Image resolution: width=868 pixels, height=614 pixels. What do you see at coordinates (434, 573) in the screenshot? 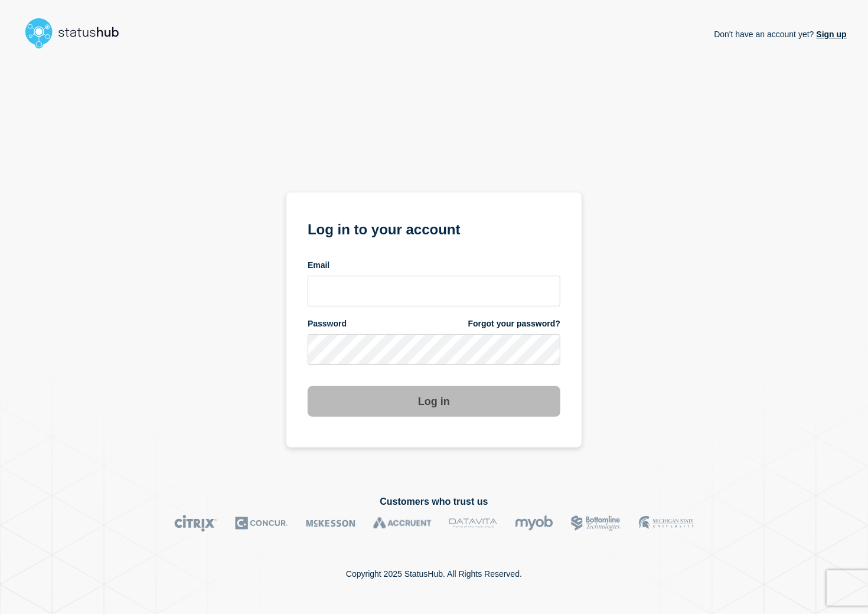
I see `p: Copyright 2025 StatusHub. All Rights Reserved.` at bounding box center [434, 573].